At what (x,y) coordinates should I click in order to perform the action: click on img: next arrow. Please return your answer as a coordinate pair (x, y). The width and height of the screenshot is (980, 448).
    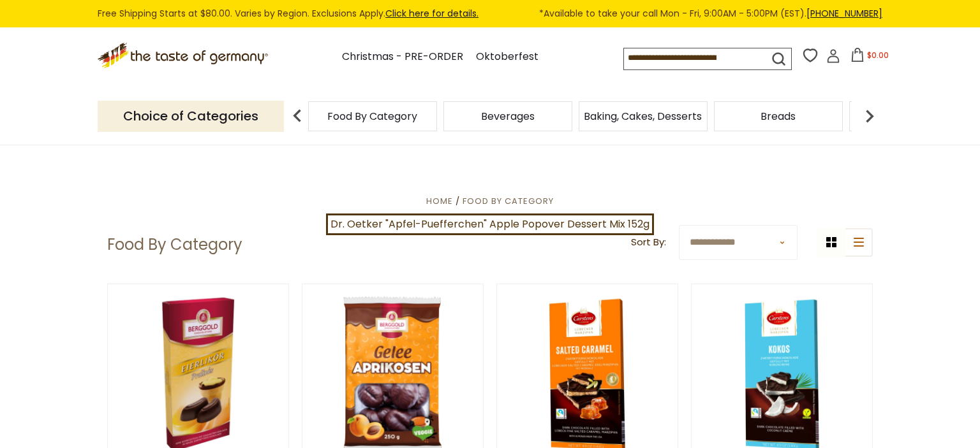
    Looking at the image, I should click on (870, 116).